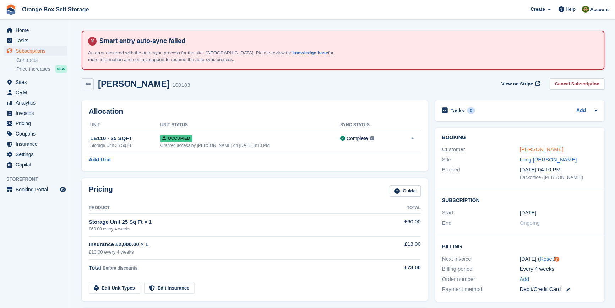 The width and height of the screenshot is (615, 308). I want to click on a: Edit Unit Types, so click(114, 287).